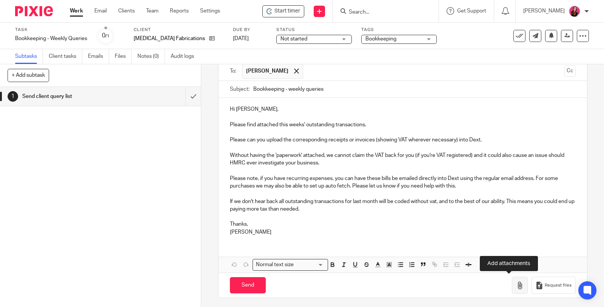 Image resolution: width=604 pixels, height=307 pixels. I want to click on a: Notes (0), so click(151, 56).